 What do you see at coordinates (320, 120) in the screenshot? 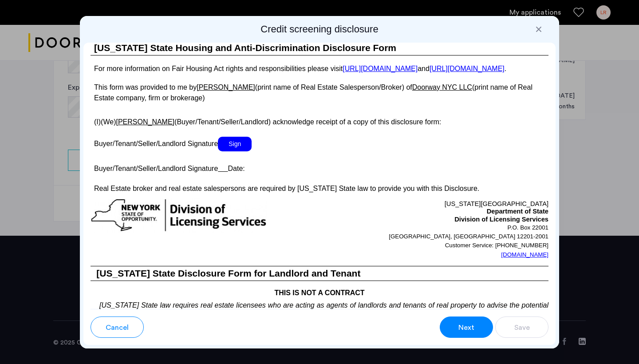
I see `p: (I)(We) (Buyer/Tenant/Seller/Landlord) acknowledge receipt of a copy of this disclosure form:` at bounding box center [320, 120].